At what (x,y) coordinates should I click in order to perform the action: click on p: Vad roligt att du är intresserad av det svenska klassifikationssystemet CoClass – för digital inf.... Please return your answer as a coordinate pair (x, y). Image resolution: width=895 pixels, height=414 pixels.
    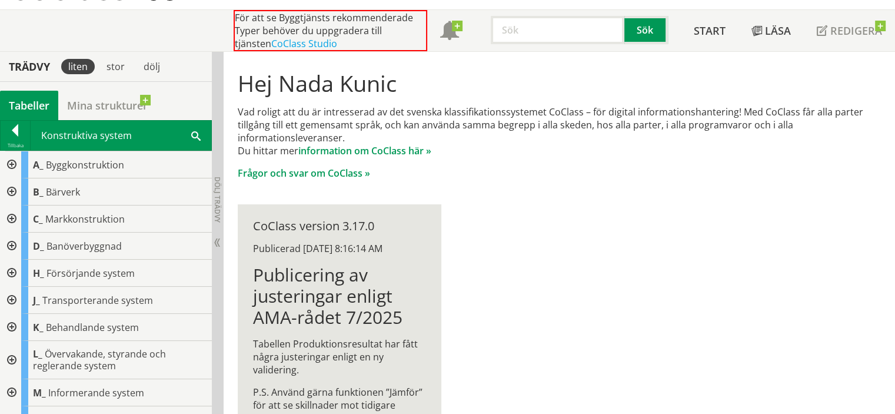
    Looking at the image, I should click on (560, 131).